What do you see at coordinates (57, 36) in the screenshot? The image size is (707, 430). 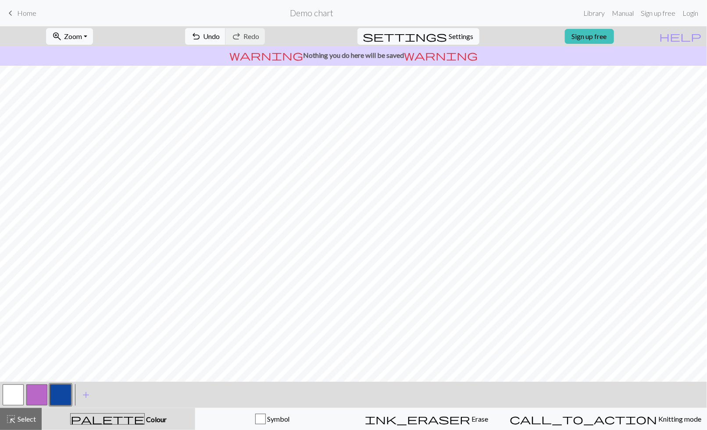 I see `span: zoom_in` at bounding box center [57, 36].